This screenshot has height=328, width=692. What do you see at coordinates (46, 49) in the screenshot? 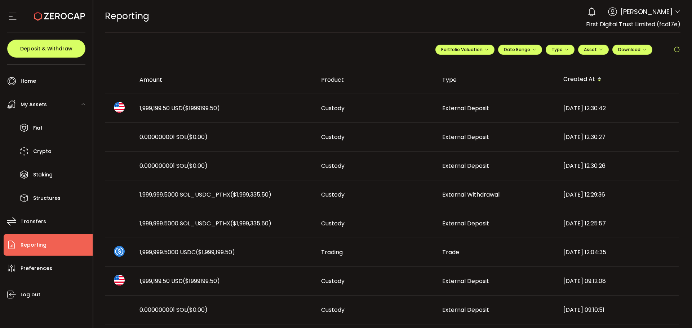
I see `button: Deposit & Withdraw` at bounding box center [46, 49].